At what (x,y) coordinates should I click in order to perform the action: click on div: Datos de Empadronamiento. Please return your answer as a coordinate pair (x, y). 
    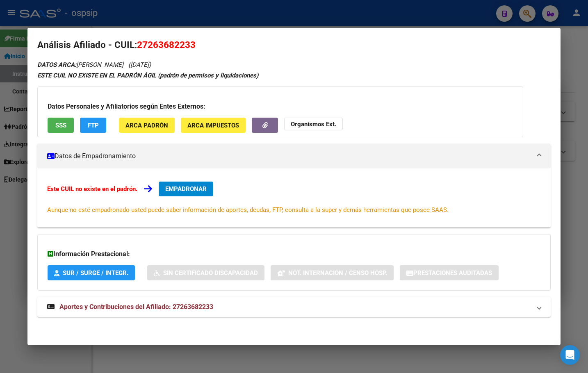
    Looking at the image, I should click on (294, 198).